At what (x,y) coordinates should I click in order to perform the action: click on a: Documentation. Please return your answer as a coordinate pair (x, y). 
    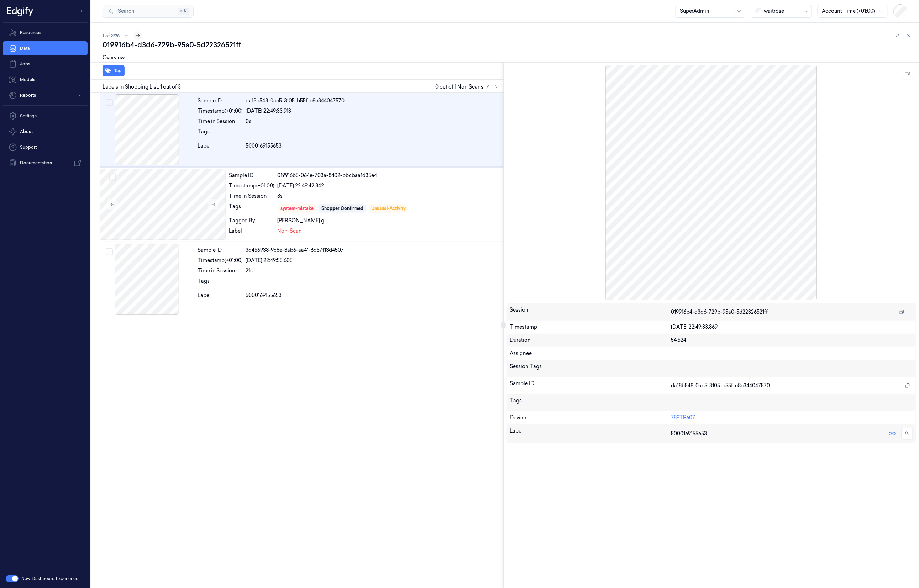
    Looking at the image, I should click on (45, 163).